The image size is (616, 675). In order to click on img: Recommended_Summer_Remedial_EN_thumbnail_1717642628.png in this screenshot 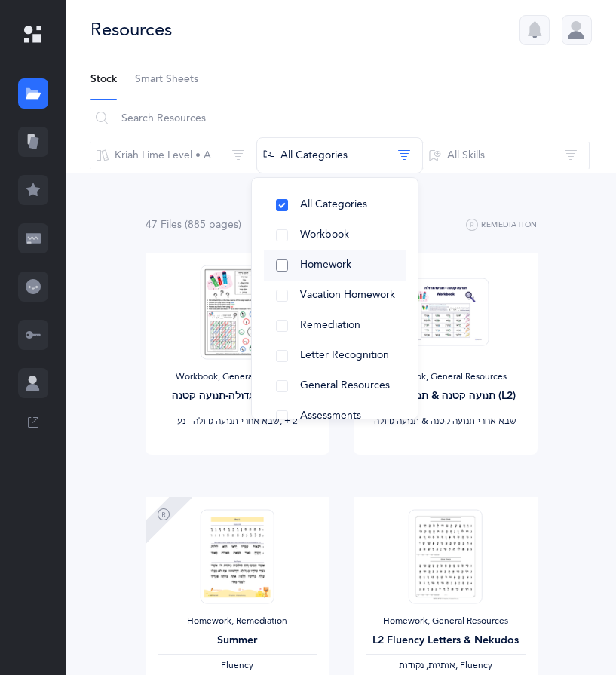, I will do `click(237, 556)`.